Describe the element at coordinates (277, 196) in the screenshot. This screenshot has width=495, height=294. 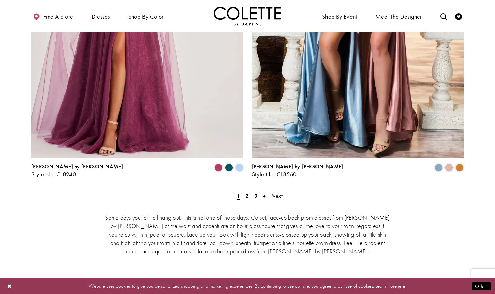
I see `a: Next Page` at that location.